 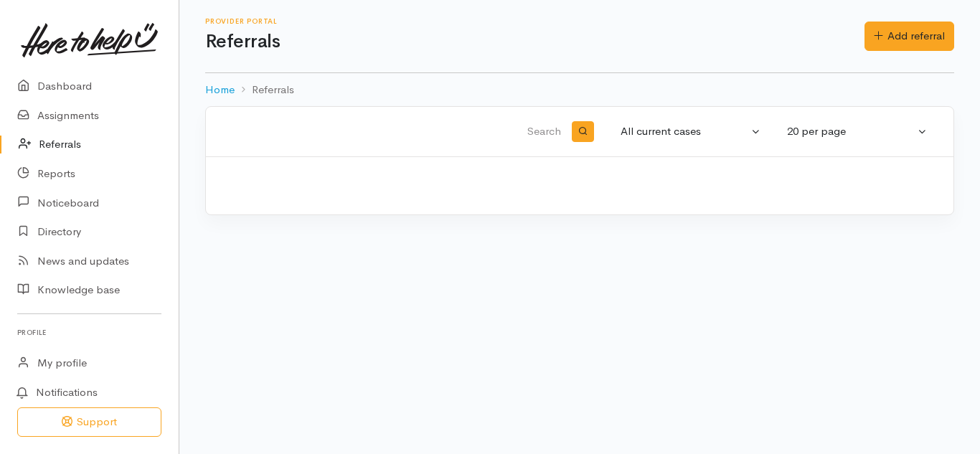 What do you see at coordinates (909, 36) in the screenshot?
I see `a: Add referral` at bounding box center [909, 36].